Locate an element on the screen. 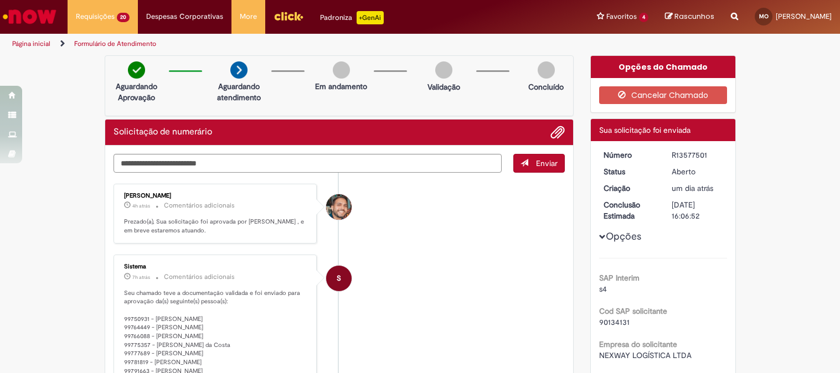  span: Rascunhos is located at coordinates (694, 16).